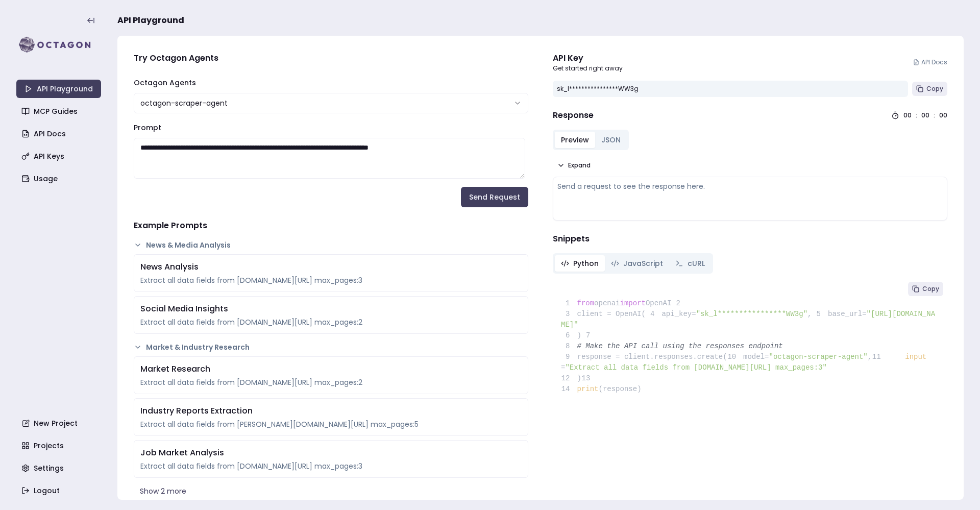  Describe the element at coordinates (586, 263) in the screenshot. I see `span: Python` at that location.